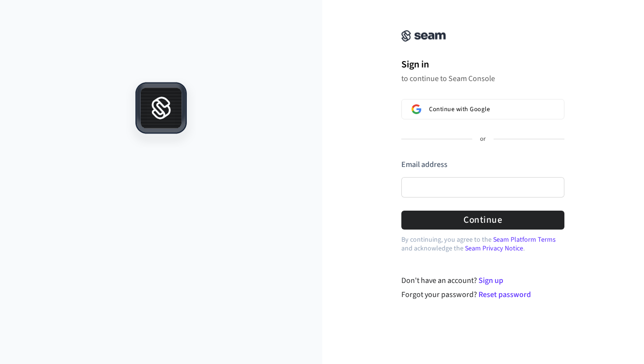  I want to click on p: By continuing, you agree to the and acknowledge the ., so click(483, 244).